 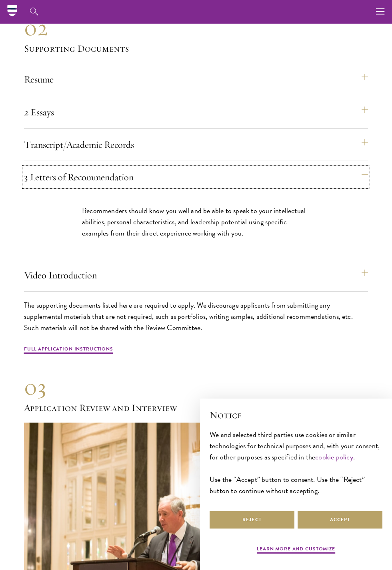 I want to click on div: 03, so click(x=196, y=387).